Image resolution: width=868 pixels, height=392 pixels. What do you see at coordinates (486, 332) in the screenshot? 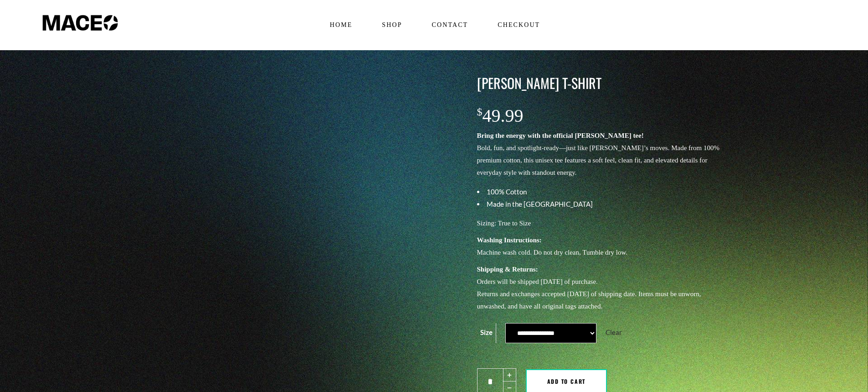
I see `label: Size` at bounding box center [486, 332].